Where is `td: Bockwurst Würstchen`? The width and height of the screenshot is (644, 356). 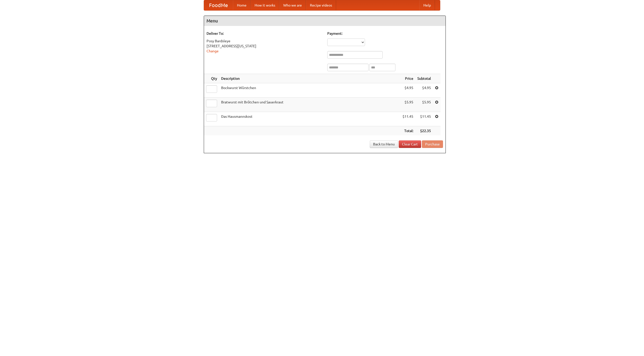 td: Bockwurst Würstchen is located at coordinates (310, 90).